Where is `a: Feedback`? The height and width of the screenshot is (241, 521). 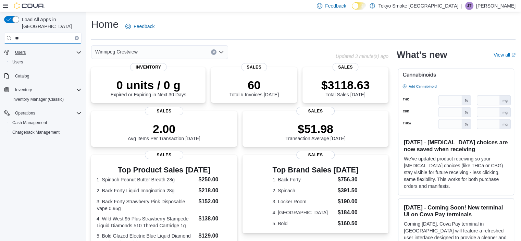
a: Feedback is located at coordinates (140, 26).